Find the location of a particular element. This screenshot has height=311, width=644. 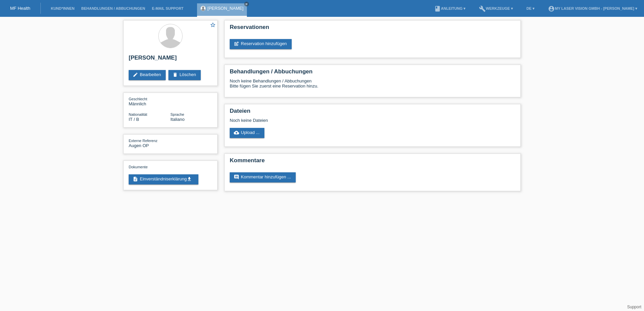

i: edit is located at coordinates (135, 75).